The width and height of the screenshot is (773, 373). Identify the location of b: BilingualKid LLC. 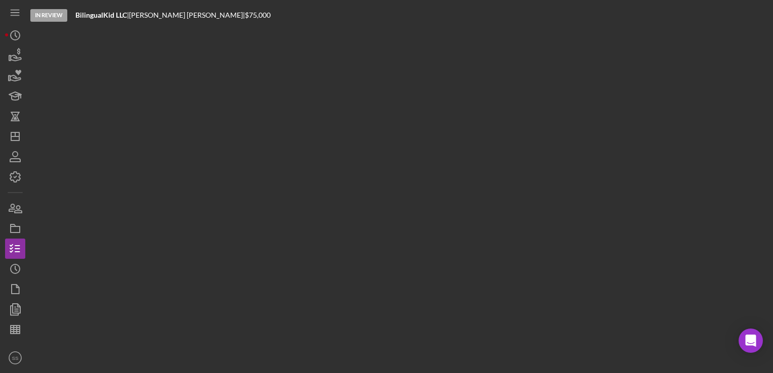
(101, 15).